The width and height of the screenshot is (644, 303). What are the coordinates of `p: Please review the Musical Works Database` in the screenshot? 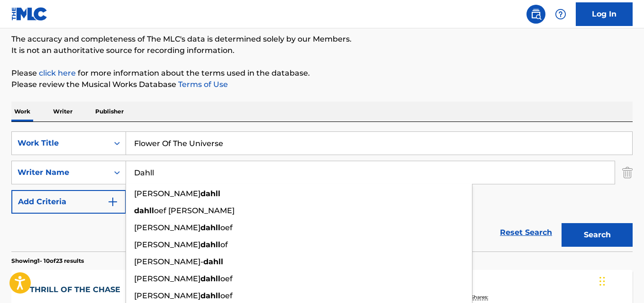 It's located at (322, 85).